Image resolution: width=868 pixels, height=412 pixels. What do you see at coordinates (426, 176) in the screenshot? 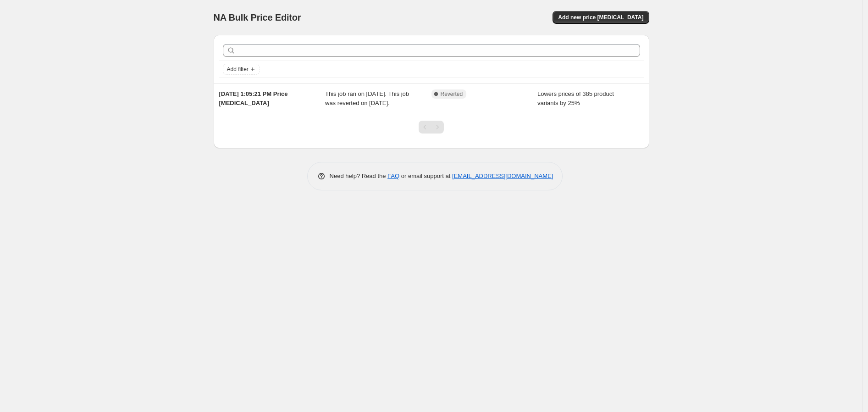
I see `span: or email support at` at bounding box center [426, 176].